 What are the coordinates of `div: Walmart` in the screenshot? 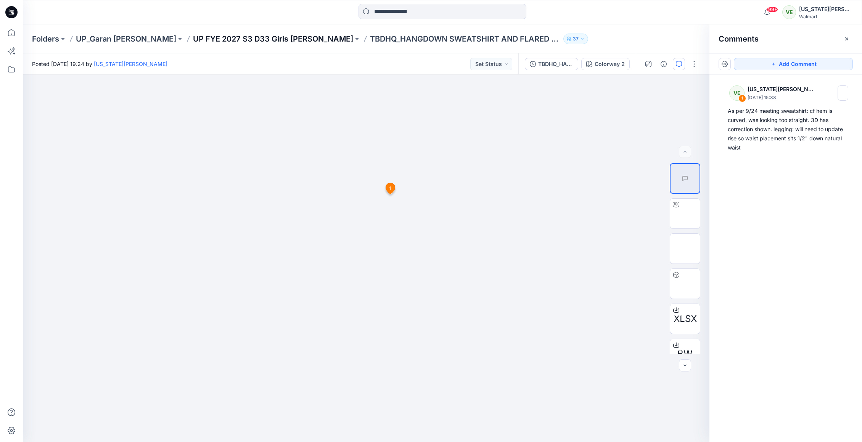 It's located at (826, 16).